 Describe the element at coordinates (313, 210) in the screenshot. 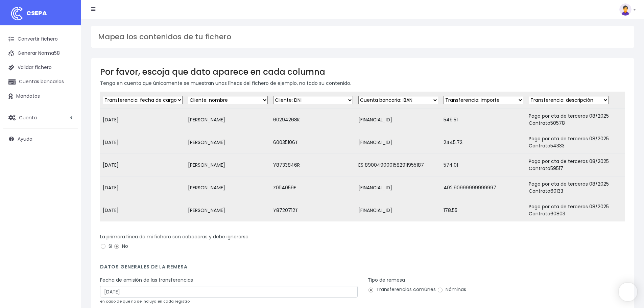

I see `td: Y8720712T` at that location.